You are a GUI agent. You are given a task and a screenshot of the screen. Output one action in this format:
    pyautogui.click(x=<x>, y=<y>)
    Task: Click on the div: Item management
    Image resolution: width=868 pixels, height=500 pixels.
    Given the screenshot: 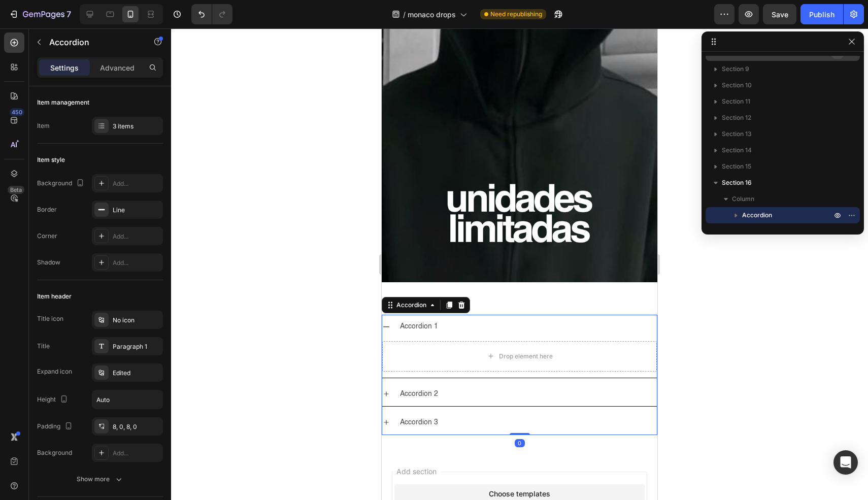 What is the action you would take?
    pyautogui.click(x=63, y=103)
    